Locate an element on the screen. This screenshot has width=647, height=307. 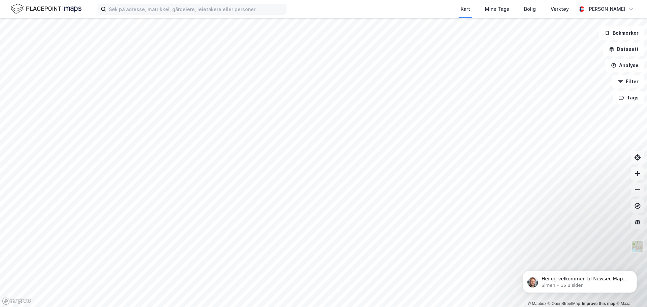
div: message notification from Simen, 15 u siden. Hei og velkommen til Newsec Maps, Joar Om det er du ... is located at coordinates (67, 25).